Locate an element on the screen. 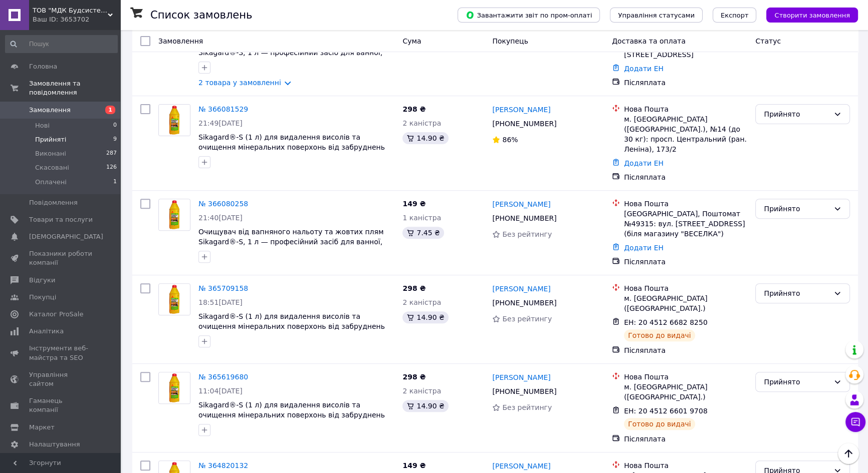  a: 2 товара у замовленні is located at coordinates (239, 82).